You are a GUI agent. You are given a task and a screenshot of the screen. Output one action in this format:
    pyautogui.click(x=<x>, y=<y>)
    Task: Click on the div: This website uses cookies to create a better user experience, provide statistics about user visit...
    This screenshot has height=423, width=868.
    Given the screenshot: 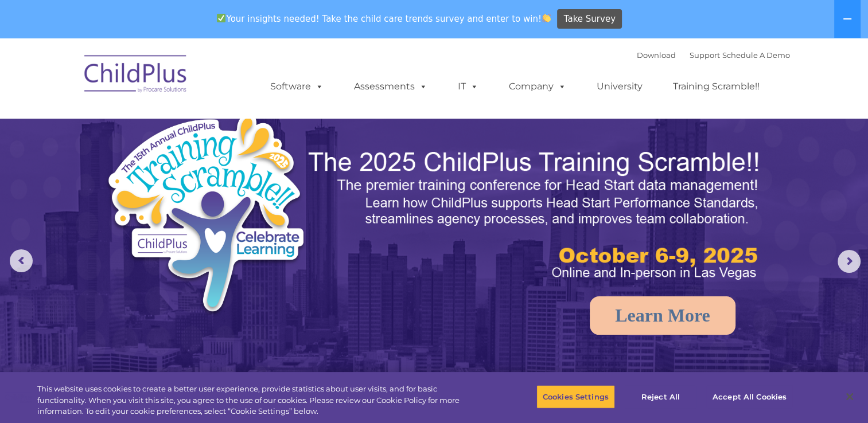 What is the action you would take?
    pyautogui.click(x=257, y=400)
    